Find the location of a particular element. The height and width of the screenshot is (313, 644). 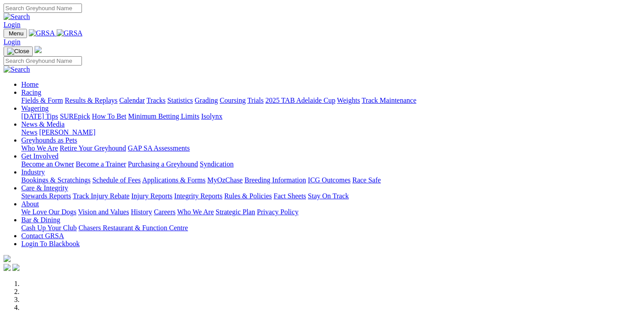

a: Strategic Plan is located at coordinates (235, 212).